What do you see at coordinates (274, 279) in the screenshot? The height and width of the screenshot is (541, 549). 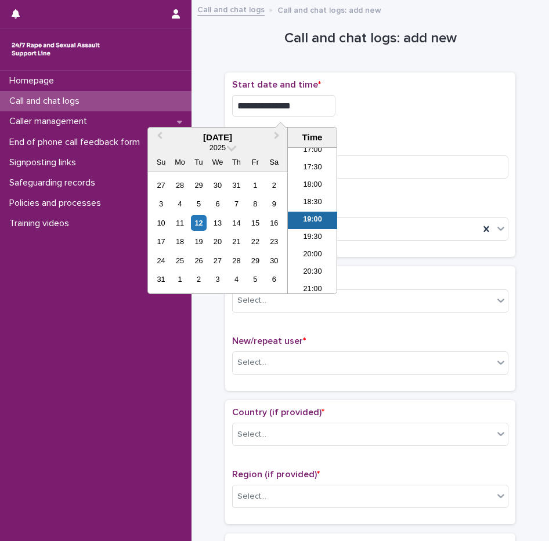 I see `div: Choose Saturday, September 6th, 2025` at bounding box center [274, 279].